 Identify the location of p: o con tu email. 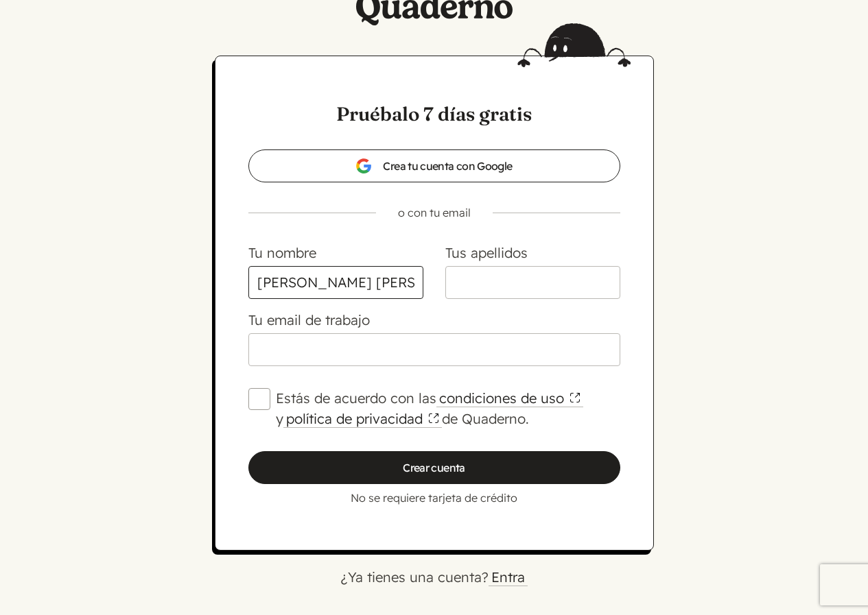
(434, 213).